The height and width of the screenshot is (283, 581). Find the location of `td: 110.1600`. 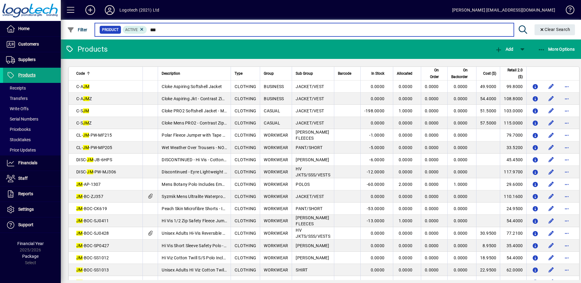

td: 110.1600 is located at coordinates (513, 197).